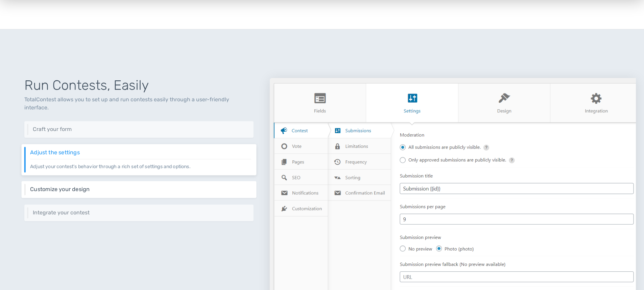 The width and height of the screenshot is (644, 290). I want to click on p: Adjust your contest's behavior through a rich set of settings and options., so click(141, 164).